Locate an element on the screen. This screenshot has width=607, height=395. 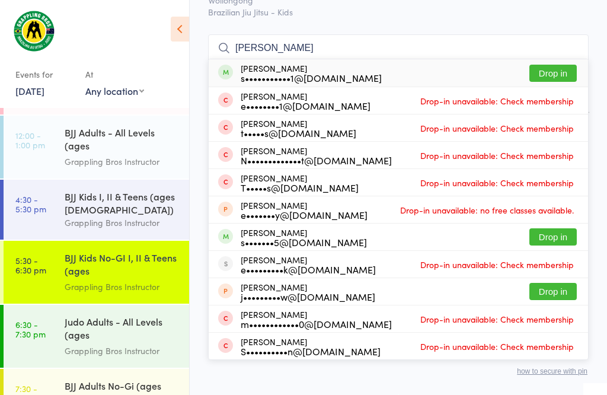
span: Brazilian Jiu Jitsu - Kids is located at coordinates (398, 12).